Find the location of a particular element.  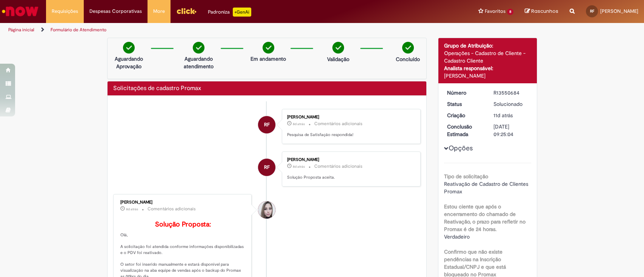

time: 22/09/2025 11:16:22 is located at coordinates (299, 166).